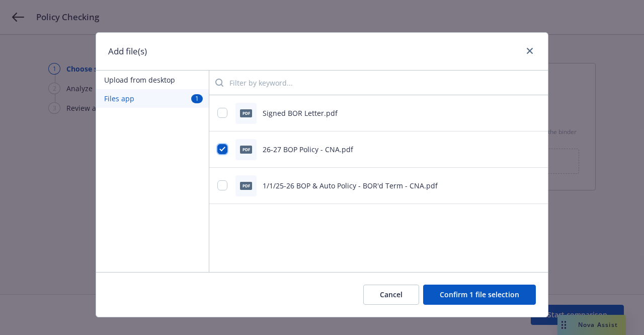 The image size is (644, 335). I want to click on span: 1, so click(197, 98).